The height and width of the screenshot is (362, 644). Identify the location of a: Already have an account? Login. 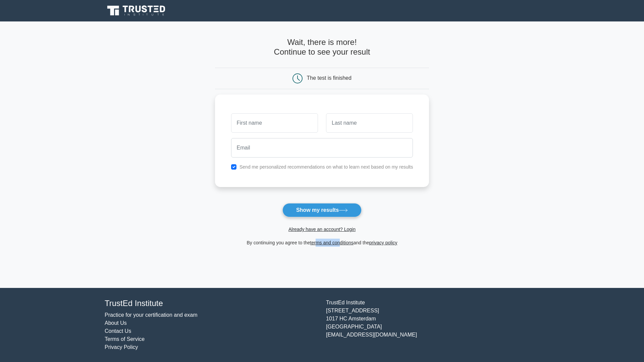
(322, 229).